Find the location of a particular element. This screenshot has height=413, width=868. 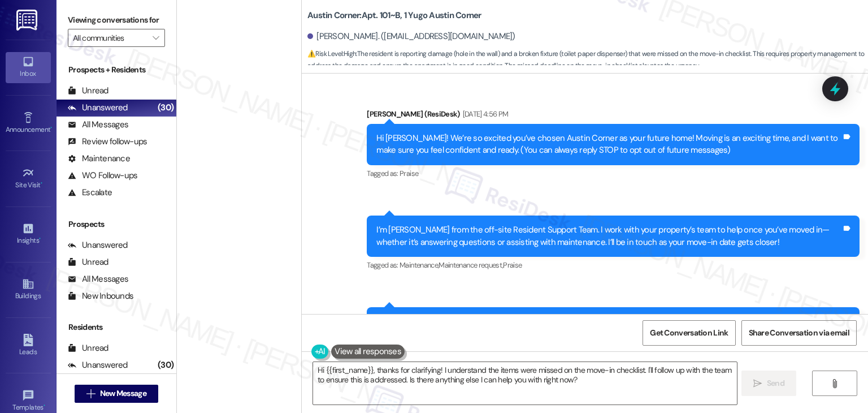

span: Share Conversation via email is located at coordinates (799, 333).